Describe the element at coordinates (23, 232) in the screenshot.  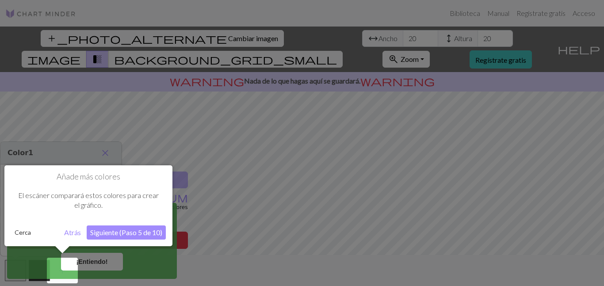
I see `font: Cerca` at that location.